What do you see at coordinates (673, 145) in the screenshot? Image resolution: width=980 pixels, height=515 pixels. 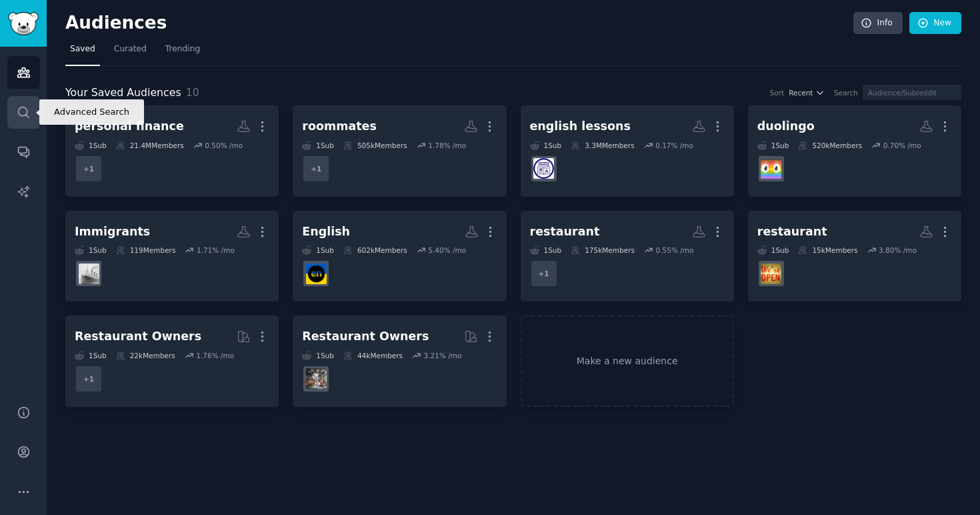 I see `div: 0.17 % /mo` at bounding box center [673, 145].